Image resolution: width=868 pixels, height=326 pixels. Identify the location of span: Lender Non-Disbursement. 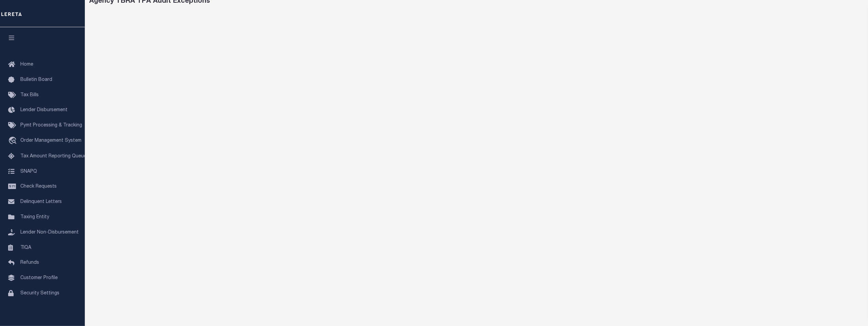
(49, 232).